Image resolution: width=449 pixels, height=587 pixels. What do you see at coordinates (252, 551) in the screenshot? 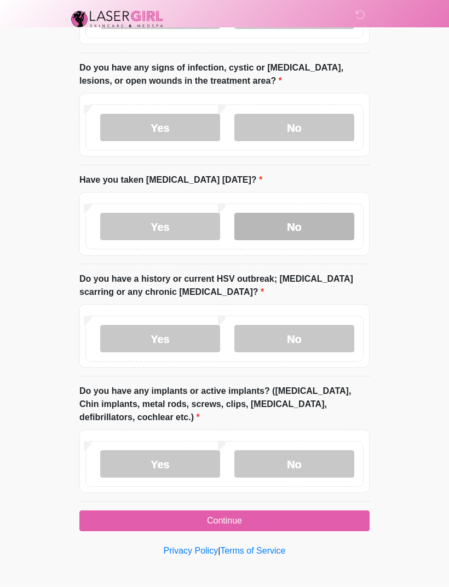
I see `a: Terms of Service` at bounding box center [252, 551].